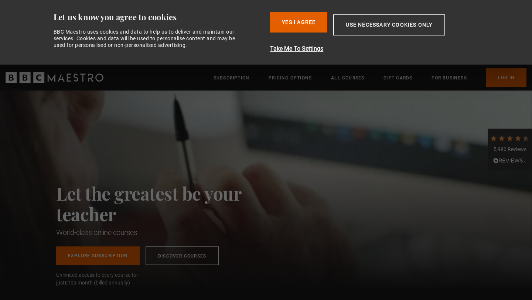  I want to click on a: Gift Cards, so click(398, 78).